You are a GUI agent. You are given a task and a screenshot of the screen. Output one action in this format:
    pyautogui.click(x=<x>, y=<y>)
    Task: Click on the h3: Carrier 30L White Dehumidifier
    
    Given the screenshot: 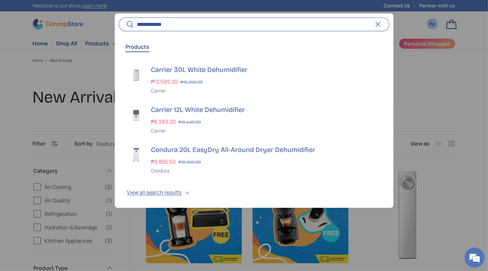 What is the action you would take?
    pyautogui.click(x=266, y=70)
    